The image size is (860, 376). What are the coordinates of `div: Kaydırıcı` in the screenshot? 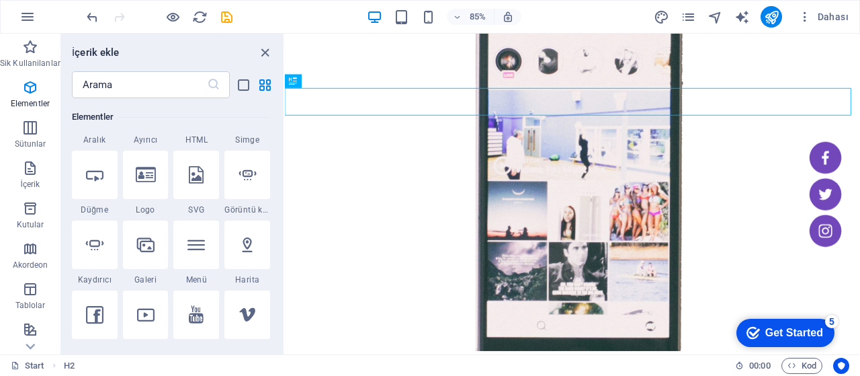 It's located at (95, 253).